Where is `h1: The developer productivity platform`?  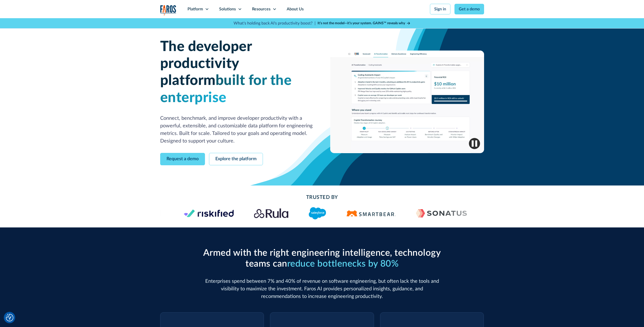
h1: The developer productivity platform is located at coordinates (237, 72).